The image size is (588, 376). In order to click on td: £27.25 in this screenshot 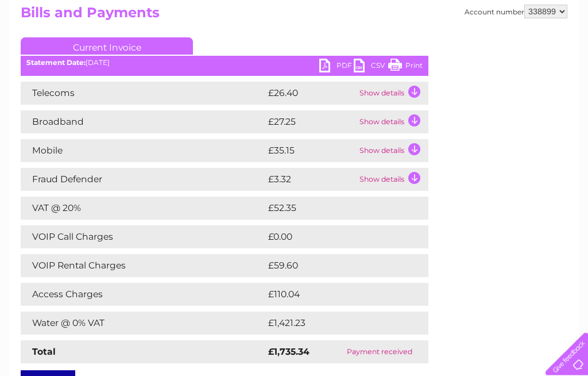, I will do `click(311, 123)`.